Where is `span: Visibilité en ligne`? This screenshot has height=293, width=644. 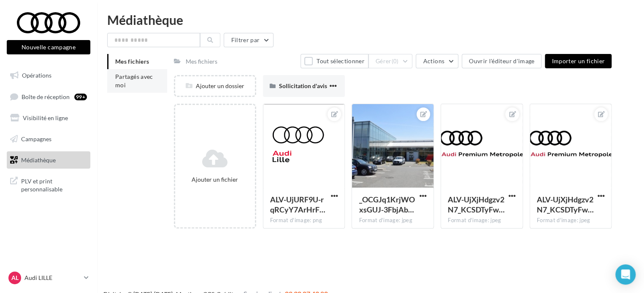
span: Visibilité en ligne is located at coordinates (45, 118).